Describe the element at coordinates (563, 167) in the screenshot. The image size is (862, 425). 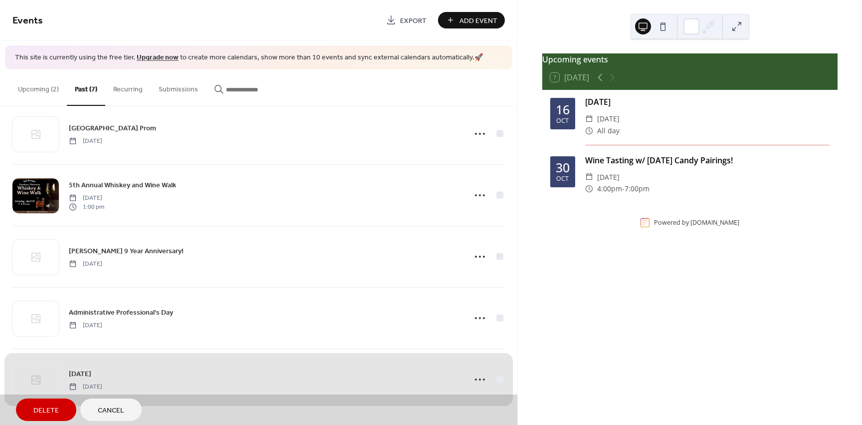
I see `div: 30` at that location.